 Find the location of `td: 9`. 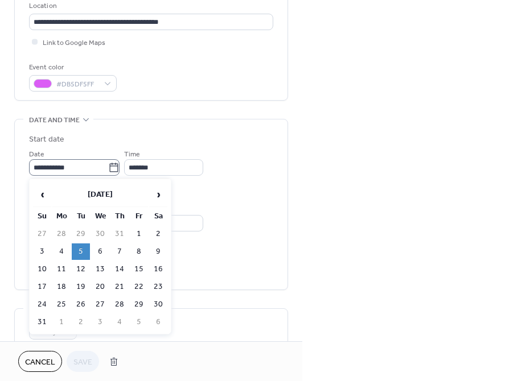

td: 9 is located at coordinates (158, 252).